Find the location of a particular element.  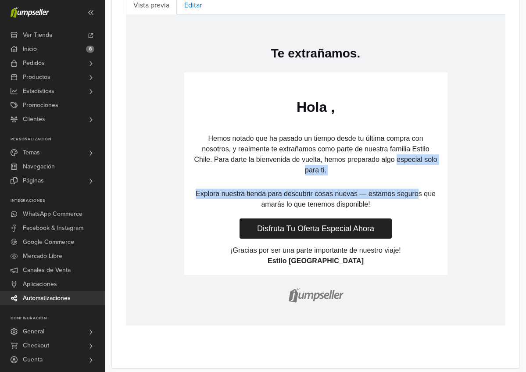

span: Temas is located at coordinates (31, 153).